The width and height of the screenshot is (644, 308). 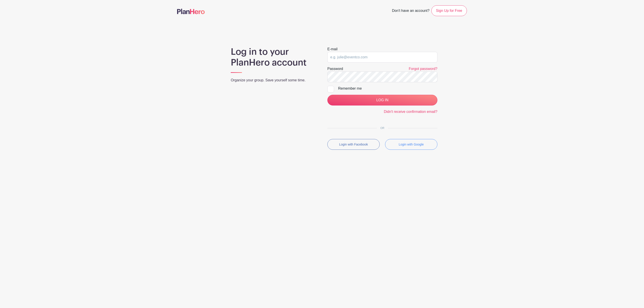 What do you see at coordinates (191, 12) in the screenshot?
I see `img: logo-507f7623f17ff9eddc593b1ce0a138ce2505c220e1c5a4e2b4648c50719b7d32.svg` at bounding box center [191, 12].